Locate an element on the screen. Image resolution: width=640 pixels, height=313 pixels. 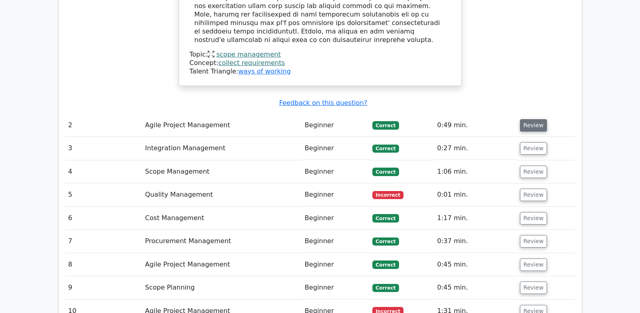
div: Topic: is located at coordinates (320, 55).